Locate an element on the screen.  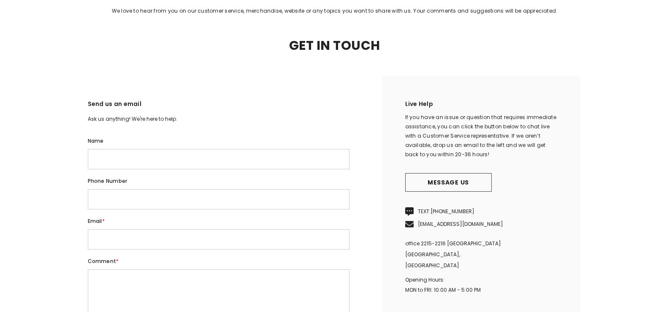
p: Opening Hours: MON to FRI: 10:00 AM - 5:00 PM is located at coordinates (481, 285).